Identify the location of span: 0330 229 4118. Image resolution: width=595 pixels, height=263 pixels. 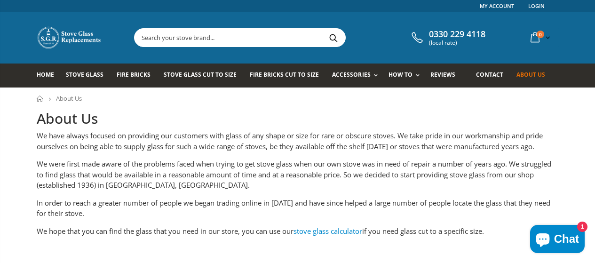
(458, 34).